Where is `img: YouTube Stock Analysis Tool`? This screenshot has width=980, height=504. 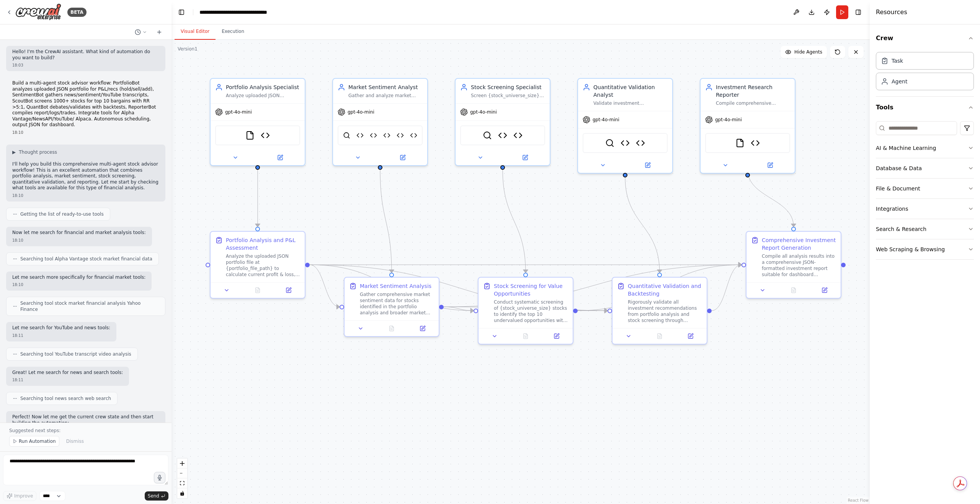
img: YouTube Stock Analysis Tool is located at coordinates (400, 135).